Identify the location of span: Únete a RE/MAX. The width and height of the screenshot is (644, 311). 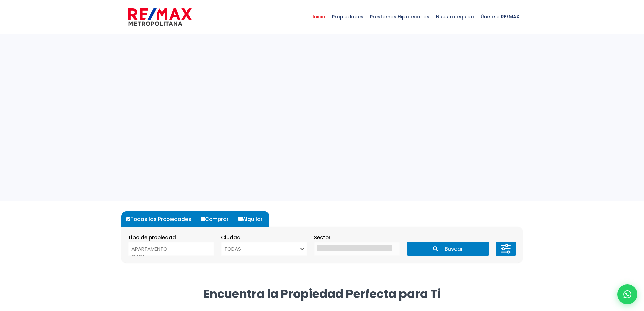
(500, 17).